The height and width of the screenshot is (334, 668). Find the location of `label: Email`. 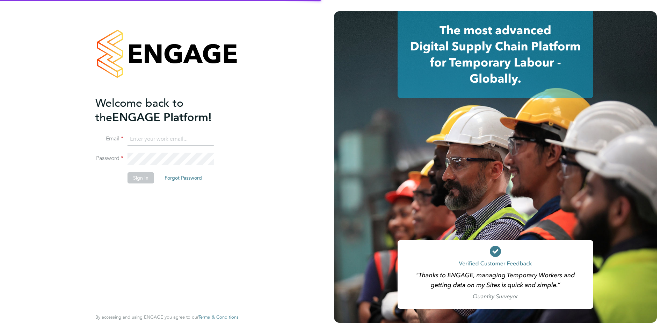

label: Email is located at coordinates (109, 138).